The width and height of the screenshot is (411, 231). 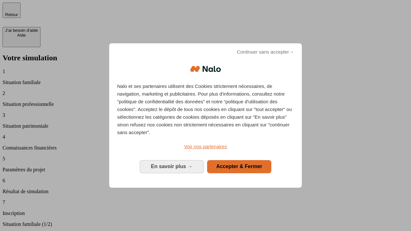 What do you see at coordinates (239, 167) in the screenshot?
I see `button: Accepter & Fermer: Accepter notre traitement des données et fermer` at bounding box center [239, 167].